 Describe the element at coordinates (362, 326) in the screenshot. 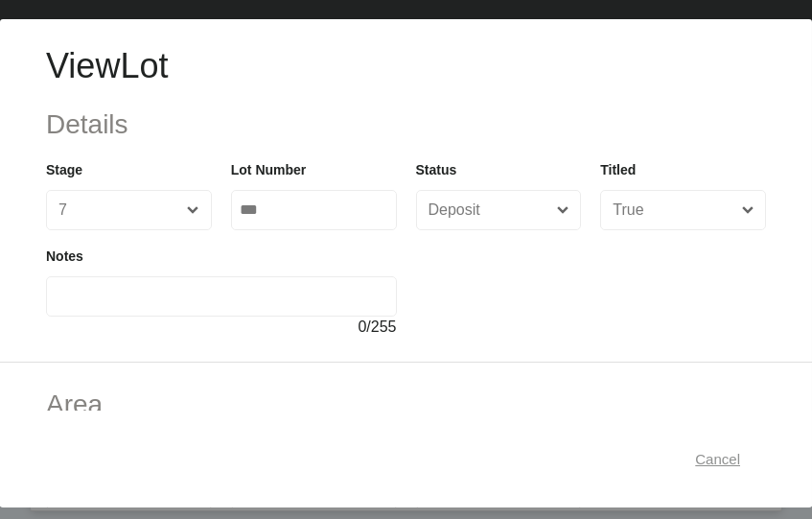

I see `span: 0` at that location.